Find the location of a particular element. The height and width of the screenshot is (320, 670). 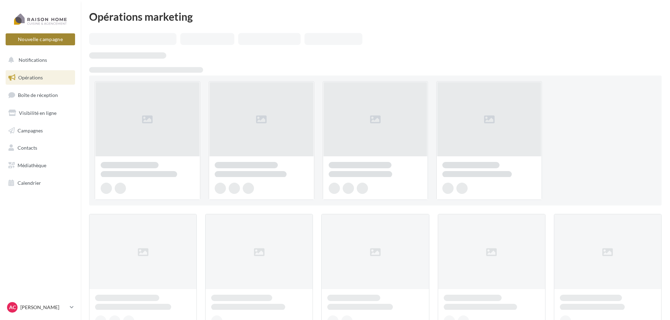

span: AC is located at coordinates (12, 307).